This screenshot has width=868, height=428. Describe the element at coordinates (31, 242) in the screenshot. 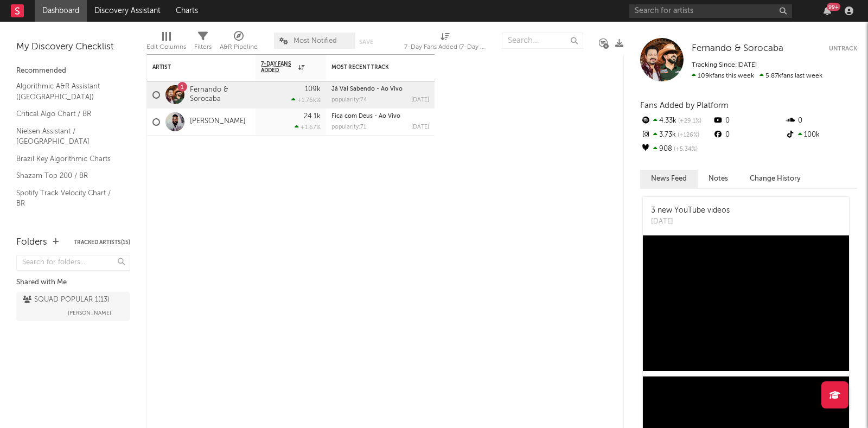

I see `div: Folders` at that location.